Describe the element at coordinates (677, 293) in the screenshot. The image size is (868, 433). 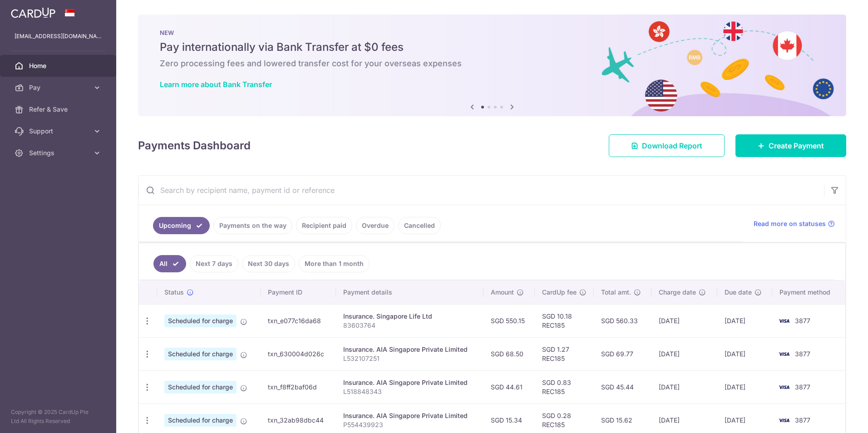
I see `span: Charge date` at that location.